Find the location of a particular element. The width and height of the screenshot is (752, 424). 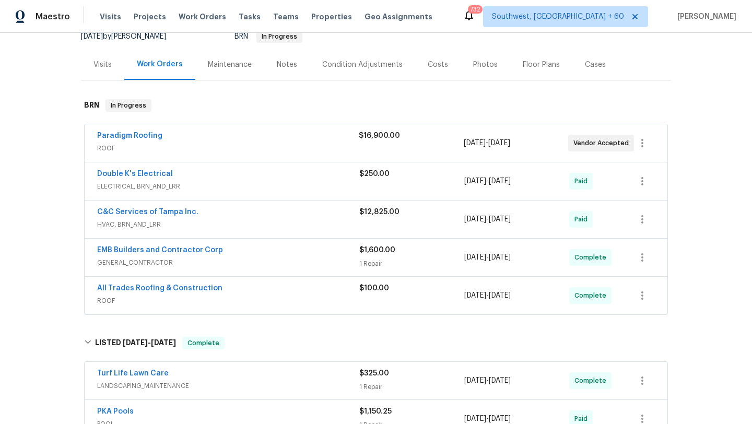

div: Visits is located at coordinates (102, 65).